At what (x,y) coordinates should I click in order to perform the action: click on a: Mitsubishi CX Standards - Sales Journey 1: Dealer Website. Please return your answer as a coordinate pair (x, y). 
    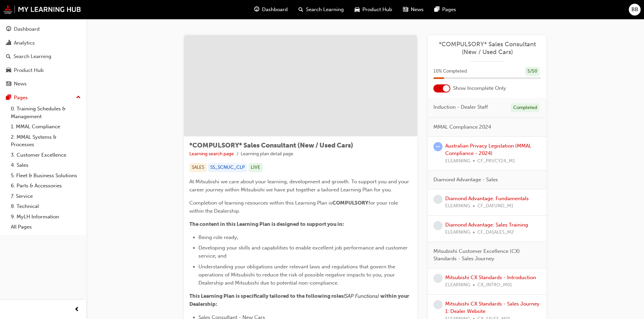
    Looking at the image, I should click on (492, 308).